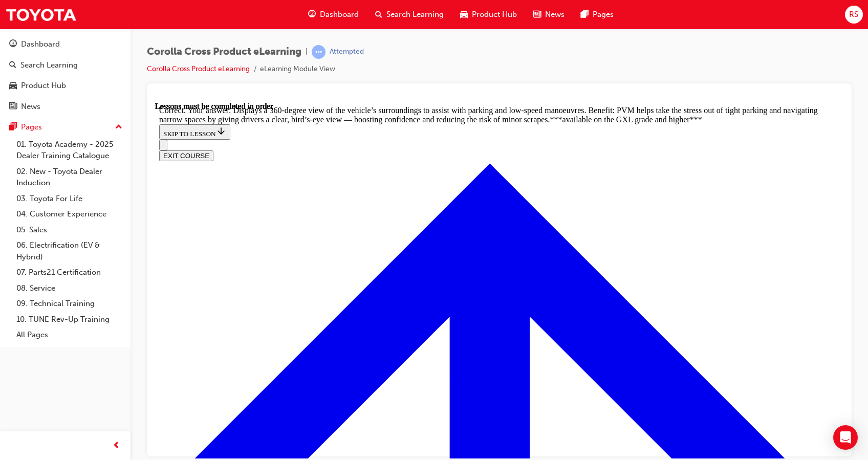  I want to click on span: Pages, so click(603, 14).